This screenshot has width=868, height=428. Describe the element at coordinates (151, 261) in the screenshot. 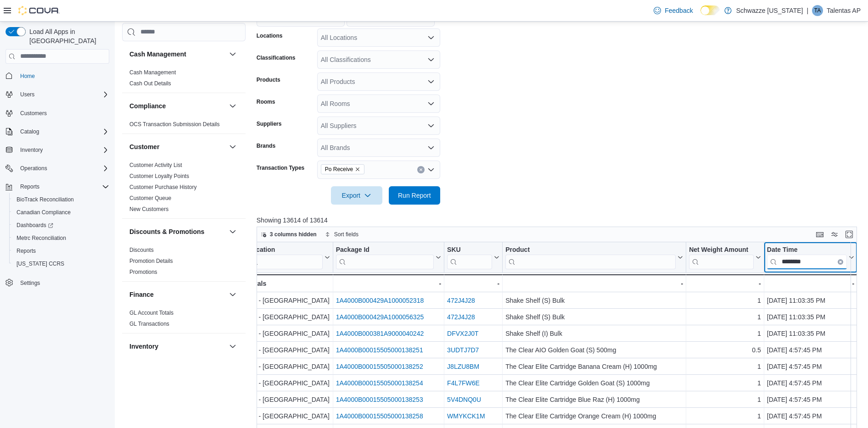

I see `span: Promotion Details` at that location.